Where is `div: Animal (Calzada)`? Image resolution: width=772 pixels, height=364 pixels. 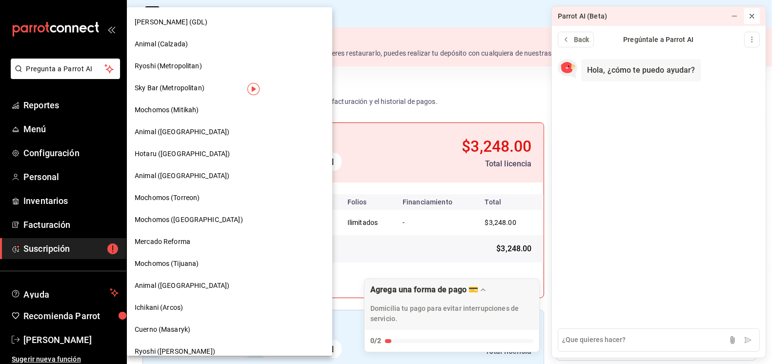 div: Animal (Calzada) is located at coordinates (229, 44).